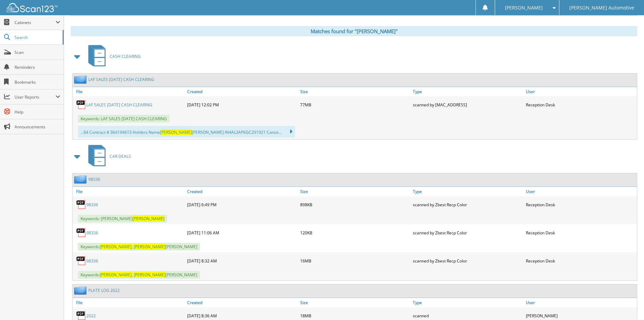 The height and width of the screenshot is (320, 644). Describe the element at coordinates (355, 261) in the screenshot. I see `div: 16MB` at that location.